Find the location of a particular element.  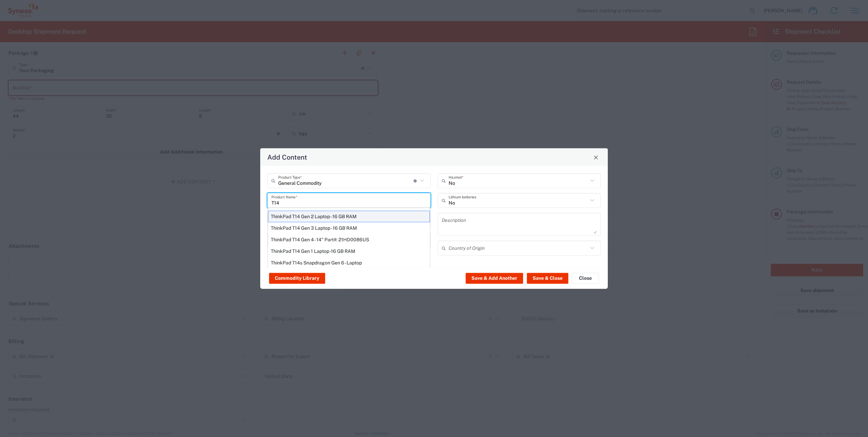

div: ThinkPad T14 Gen 4 - 14" Part#: 21HD0086US is located at coordinates (349, 240).